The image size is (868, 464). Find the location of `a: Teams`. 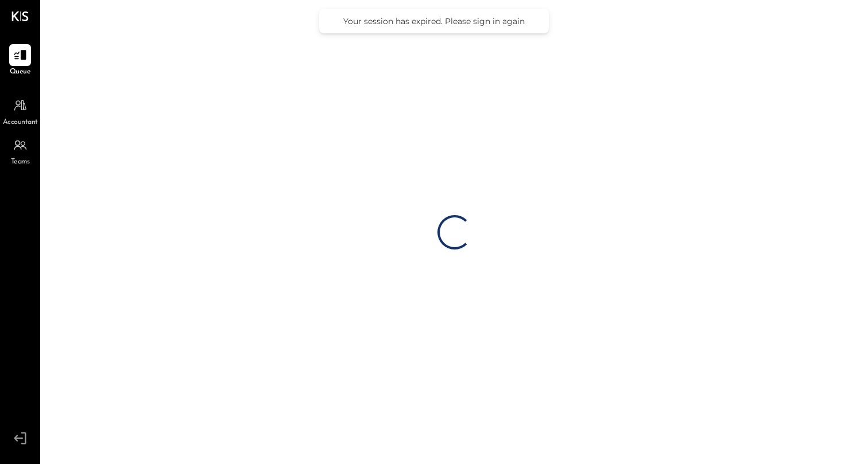

a: Teams is located at coordinates (20, 151).